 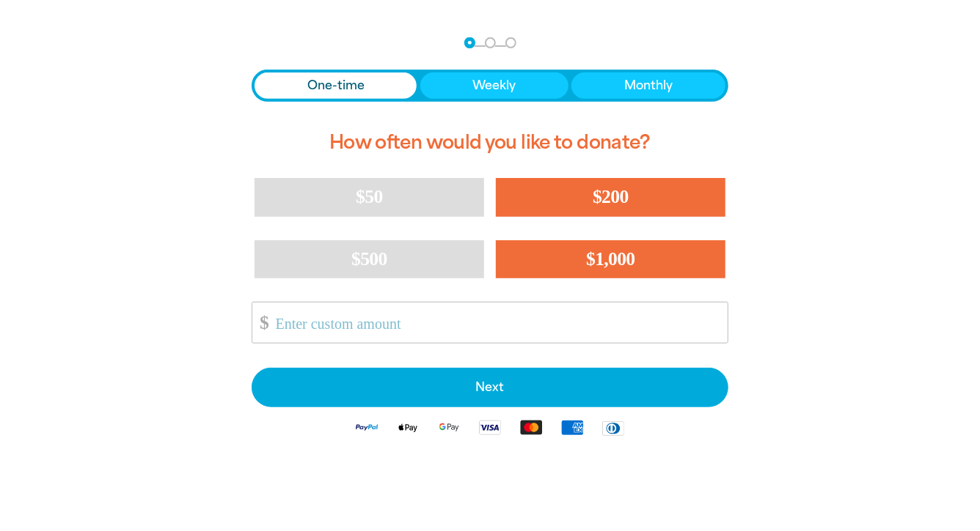 I want to click on input: Enter custom amount, so click(x=496, y=323).